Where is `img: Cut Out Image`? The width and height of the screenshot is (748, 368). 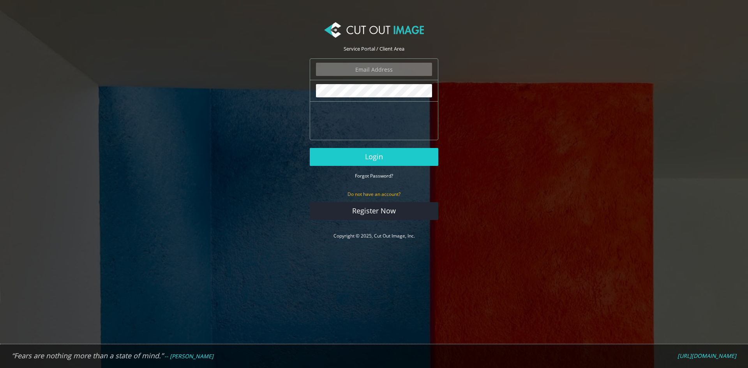 img: Cut Out Image is located at coordinates (374, 30).